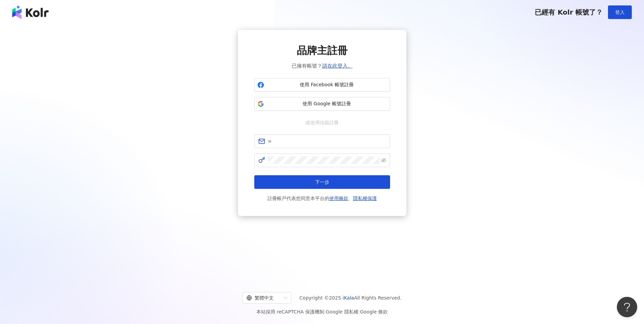 The width and height of the screenshot is (644, 324). What do you see at coordinates (338, 66) in the screenshot?
I see `a: 請在此登入。` at bounding box center [338, 66].